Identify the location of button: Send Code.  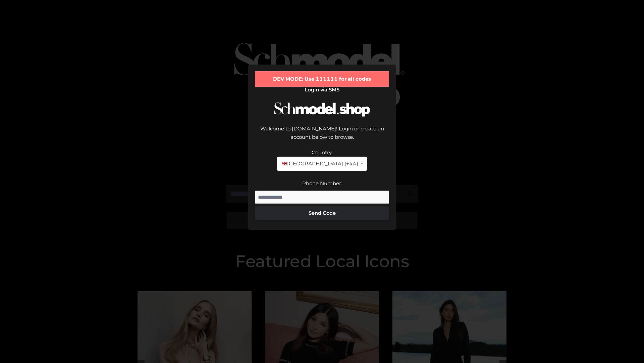
(322, 213).